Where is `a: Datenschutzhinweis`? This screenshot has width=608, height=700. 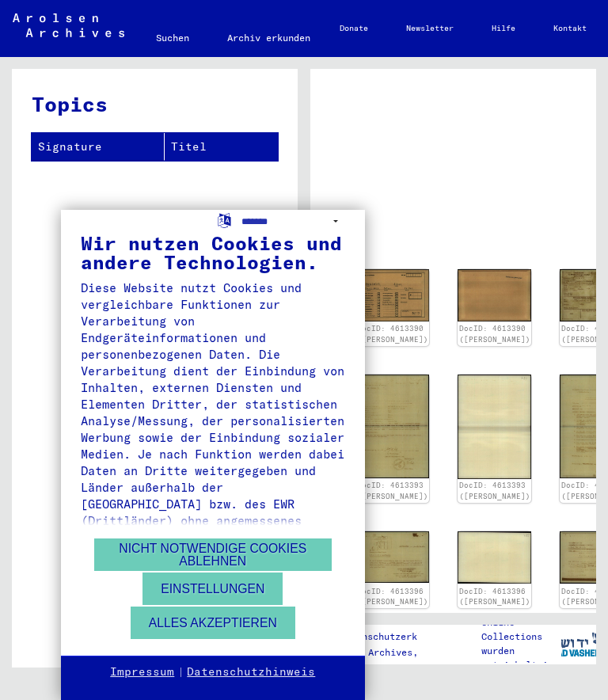 a: Datenschutzhinweis is located at coordinates (251, 672).